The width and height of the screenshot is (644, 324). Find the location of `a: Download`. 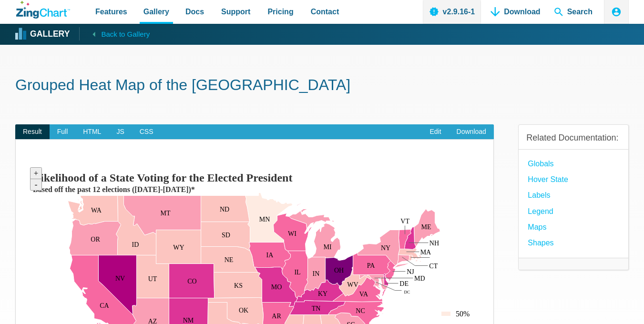

a: Download is located at coordinates (472, 132).